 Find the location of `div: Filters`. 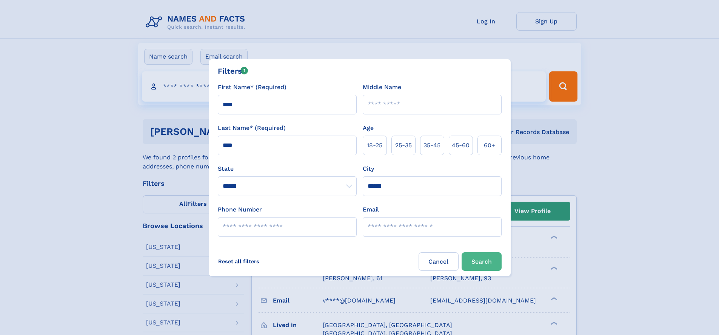

div: Filters is located at coordinates (233, 71).